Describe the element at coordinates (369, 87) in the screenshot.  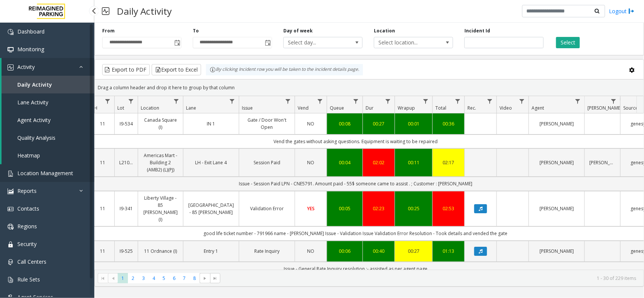
I see `div: Drag a column header and drop it here to group by that column` at that location.